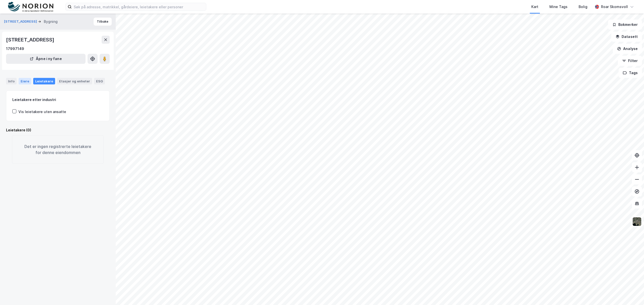  Describe the element at coordinates (25, 81) in the screenshot. I see `div: Eiere` at that location.